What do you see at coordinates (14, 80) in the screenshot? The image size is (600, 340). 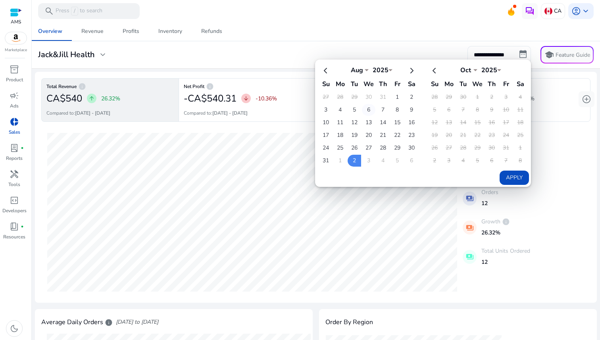 I see `p: Product` at bounding box center [14, 80].